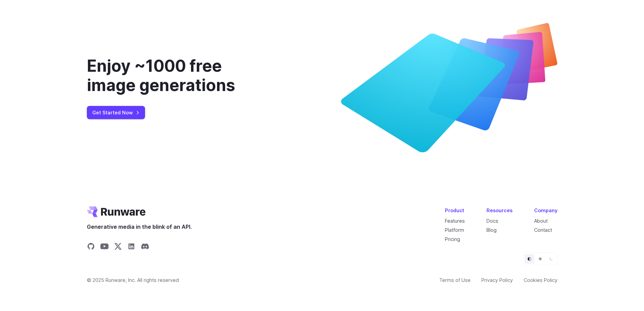  I want to click on a: Share on X, so click(118, 248).